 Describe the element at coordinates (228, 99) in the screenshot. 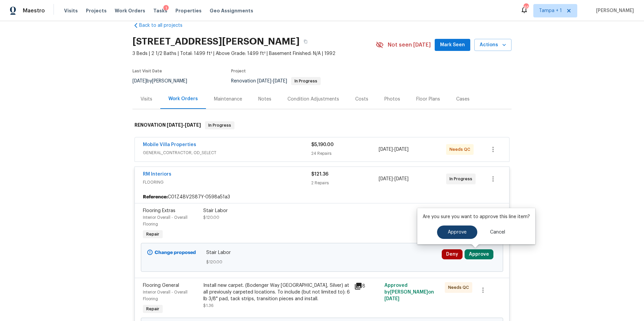

I see `div: Maintenance` at that location.